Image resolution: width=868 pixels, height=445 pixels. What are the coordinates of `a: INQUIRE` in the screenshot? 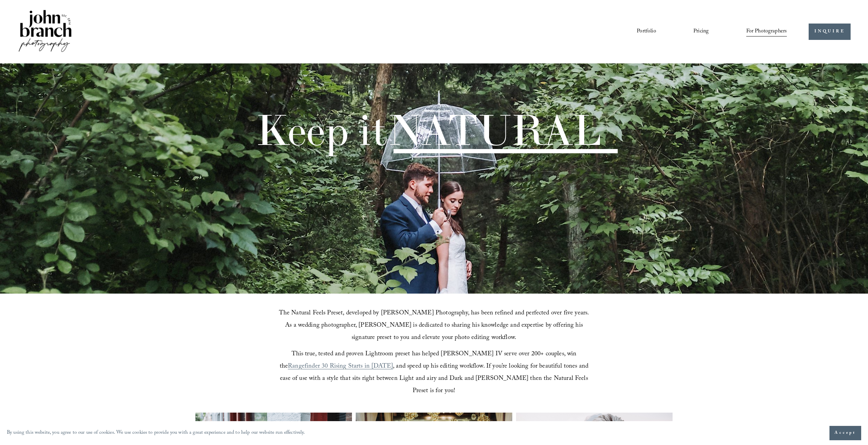 It's located at (829, 32).